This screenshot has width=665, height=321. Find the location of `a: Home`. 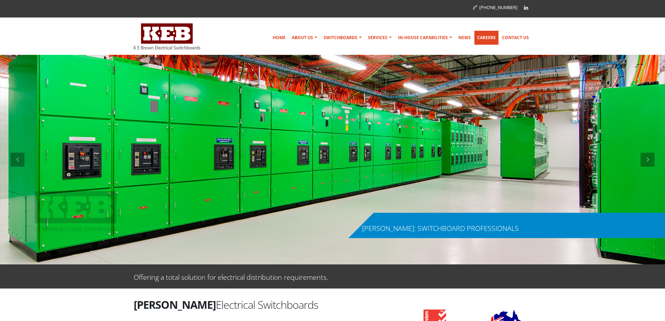

a: Home is located at coordinates (279, 38).